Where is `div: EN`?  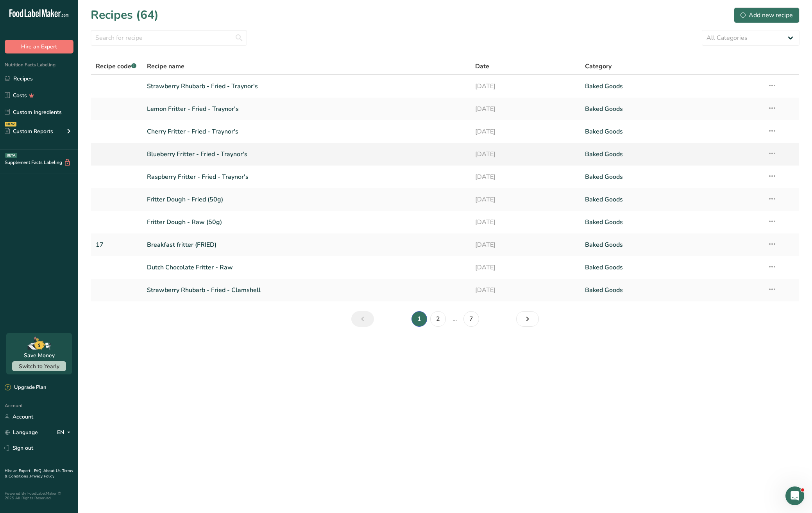 div: EN is located at coordinates (65, 432).